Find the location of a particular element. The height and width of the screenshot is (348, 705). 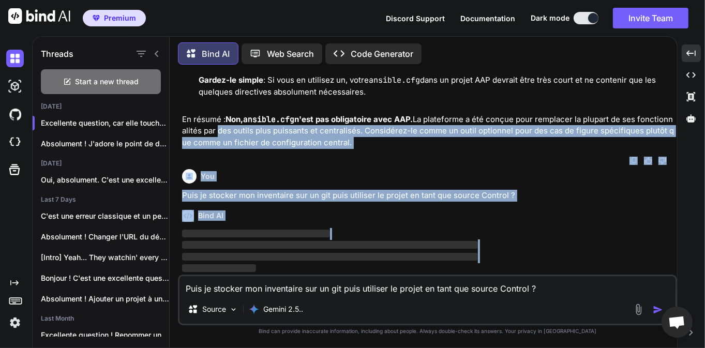

img: icon is located at coordinates (658, 310).